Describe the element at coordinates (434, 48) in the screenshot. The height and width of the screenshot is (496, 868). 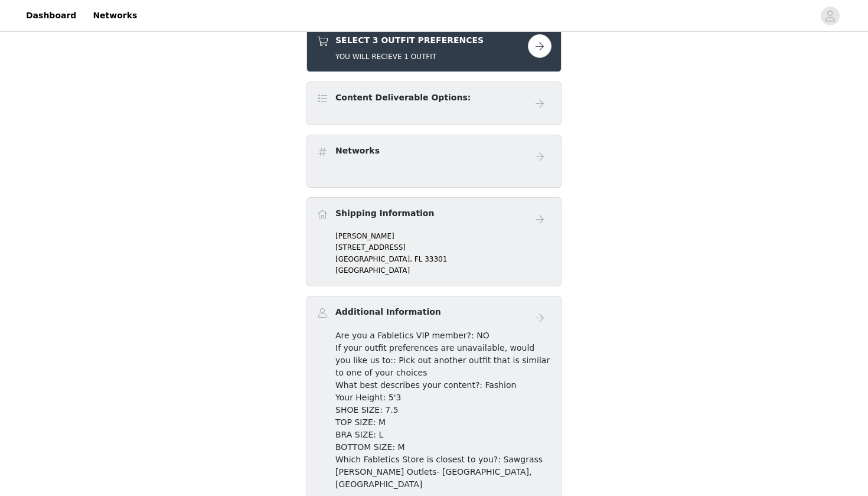
I see `div: SELECT 3 OUTFIT PREFERENCES` at that location.